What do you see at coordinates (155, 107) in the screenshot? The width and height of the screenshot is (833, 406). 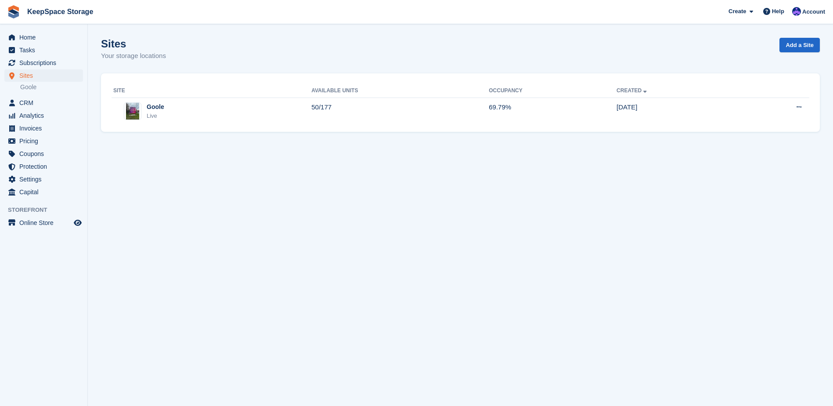 I see `div: Goole` at bounding box center [155, 107].